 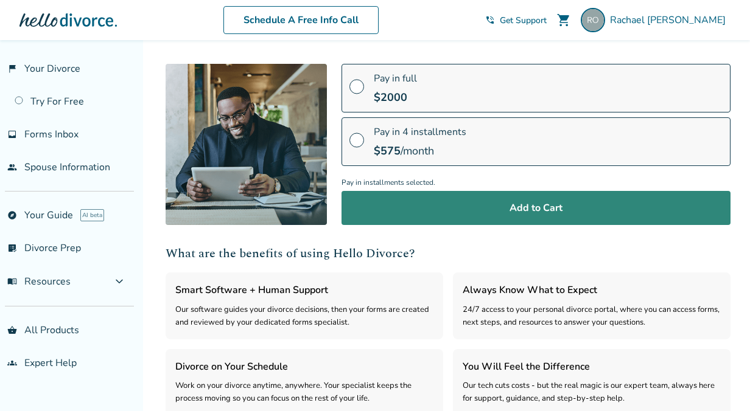 I want to click on div: 24/7 access to your personal divorce portal, where you can access forms, next steps, and resource..., so click(x=592, y=316).